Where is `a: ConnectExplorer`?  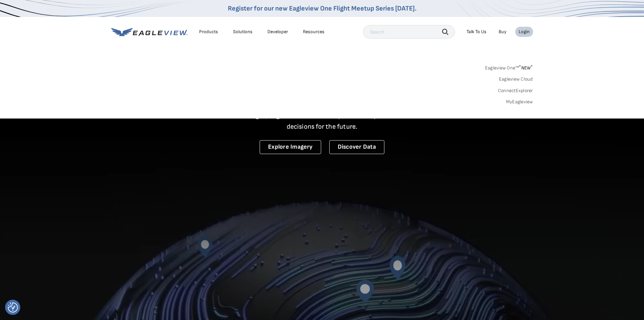 a: ConnectExplorer is located at coordinates (516, 91).